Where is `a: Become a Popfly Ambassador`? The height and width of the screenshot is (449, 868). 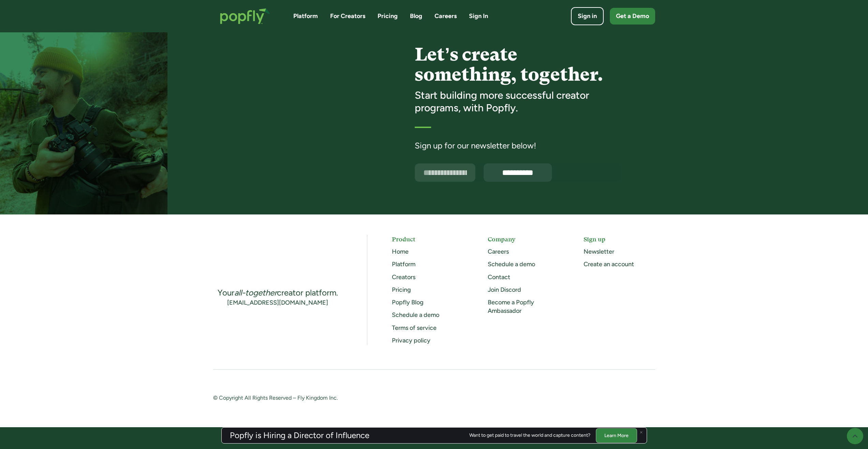 a: Become a Popfly Ambassador is located at coordinates (511, 307).